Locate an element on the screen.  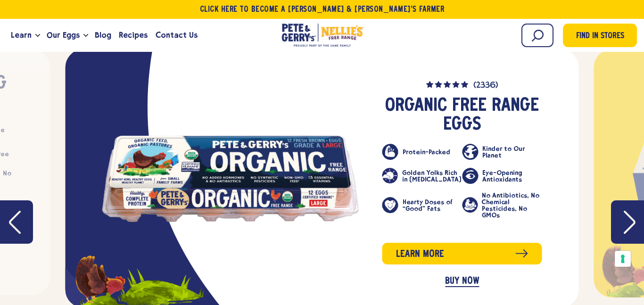
a: Contact Us is located at coordinates (176, 35).